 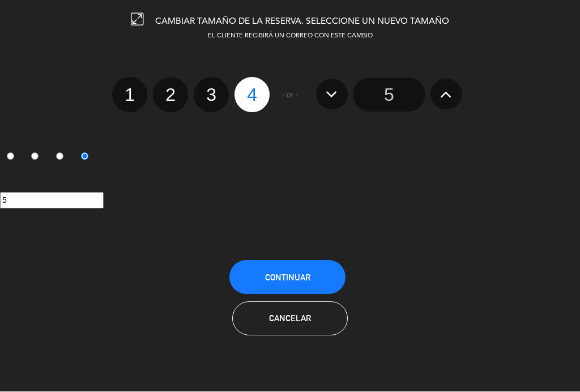 What do you see at coordinates (290, 319) in the screenshot?
I see `button: Cancelar` at bounding box center [290, 319].